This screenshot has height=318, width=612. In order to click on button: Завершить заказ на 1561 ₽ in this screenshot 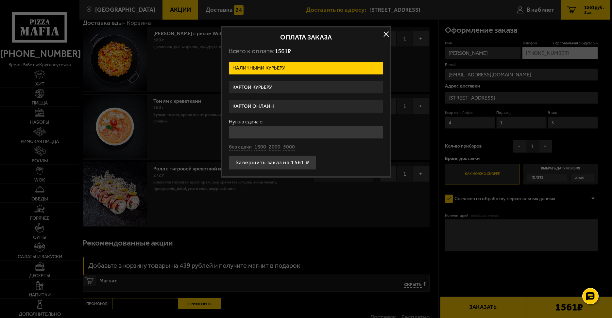, I will do `click(272, 163)`.